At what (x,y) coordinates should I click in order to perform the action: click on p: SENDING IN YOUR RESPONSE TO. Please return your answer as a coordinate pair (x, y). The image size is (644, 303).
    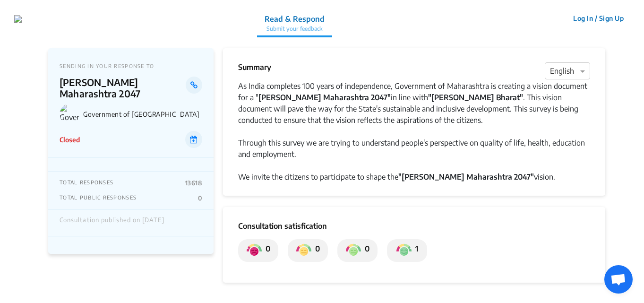
    Looking at the image, I should click on (130, 66).